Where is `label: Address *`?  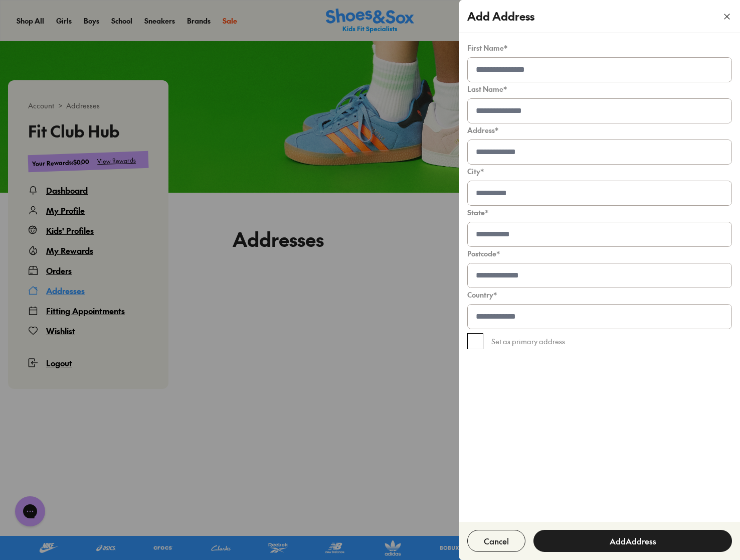
label: Address * is located at coordinates (483, 130).